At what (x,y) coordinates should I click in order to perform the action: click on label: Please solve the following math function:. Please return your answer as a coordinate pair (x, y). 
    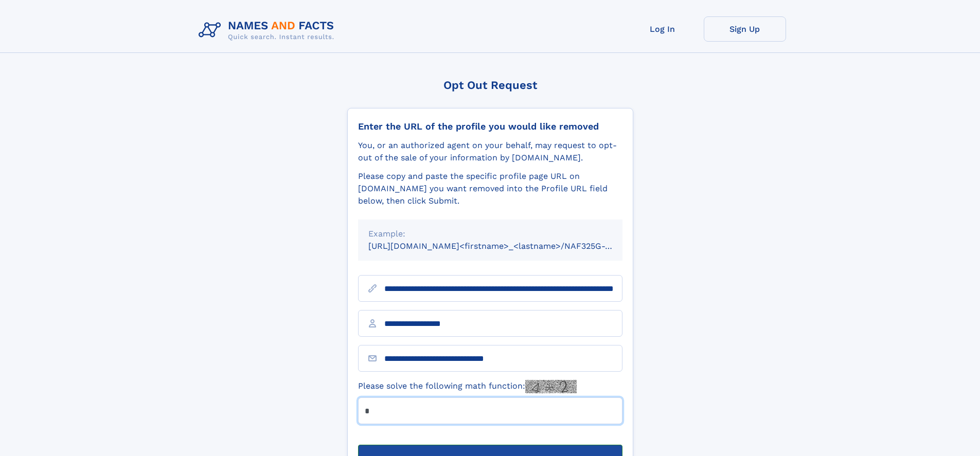
    Looking at the image, I should click on (467, 386).